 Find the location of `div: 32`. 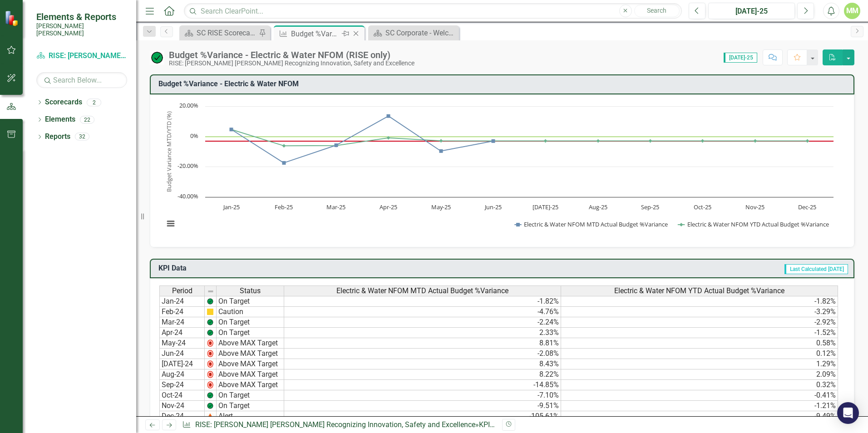

div: 32 is located at coordinates (82, 137).